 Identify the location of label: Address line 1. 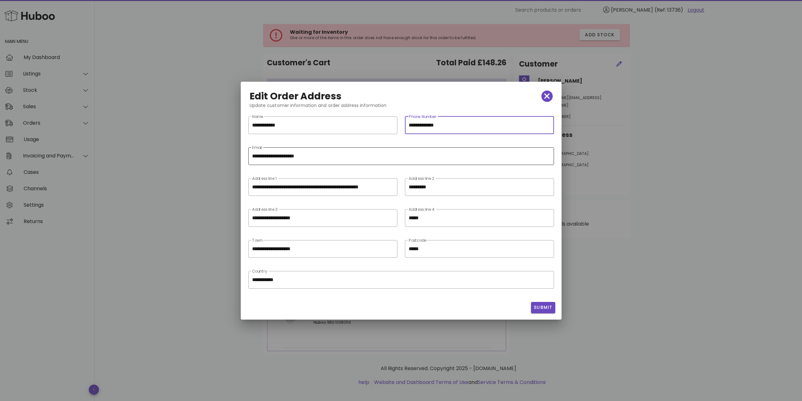
(264, 178).